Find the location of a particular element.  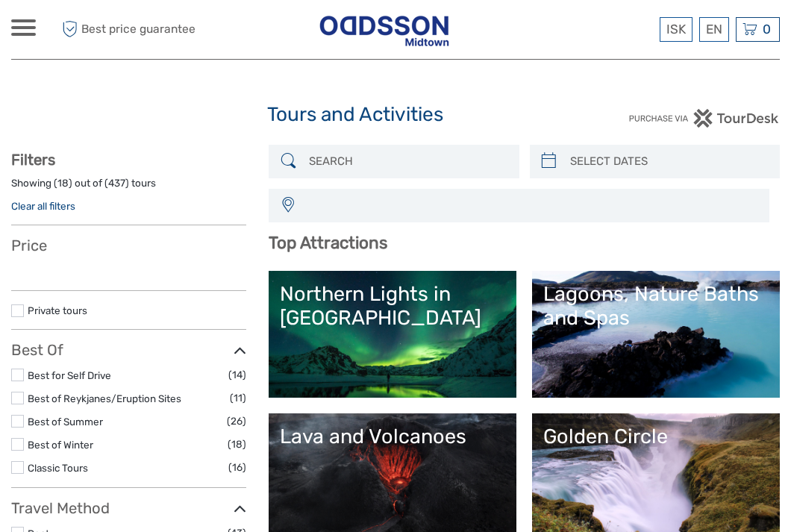

span: (26) is located at coordinates (237, 421).